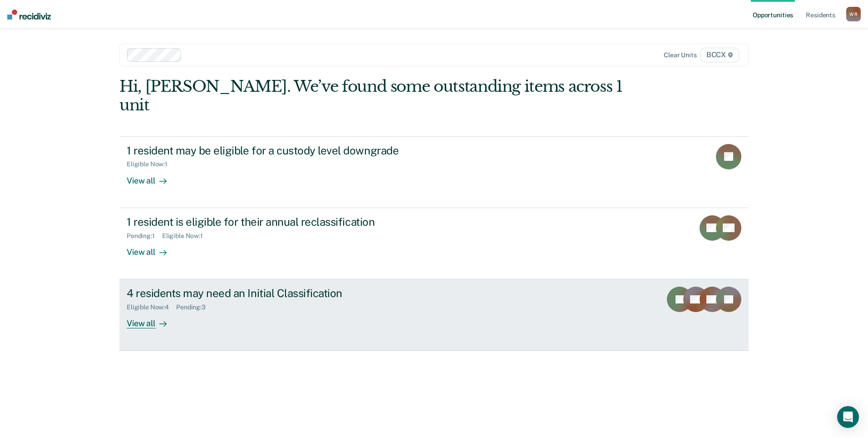 This screenshot has height=437, width=868. What do you see at coordinates (29, 15) in the screenshot?
I see `img: Recidiviz` at bounding box center [29, 15].